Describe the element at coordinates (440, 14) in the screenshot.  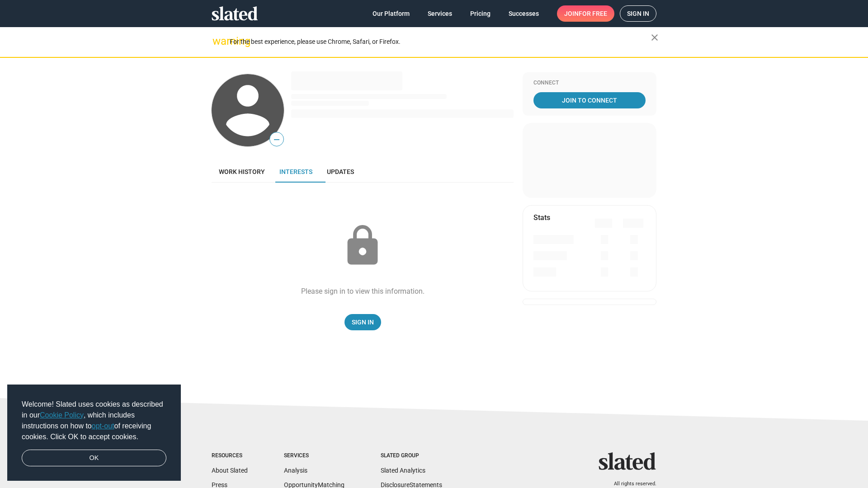
I see `a: Services` at that location.